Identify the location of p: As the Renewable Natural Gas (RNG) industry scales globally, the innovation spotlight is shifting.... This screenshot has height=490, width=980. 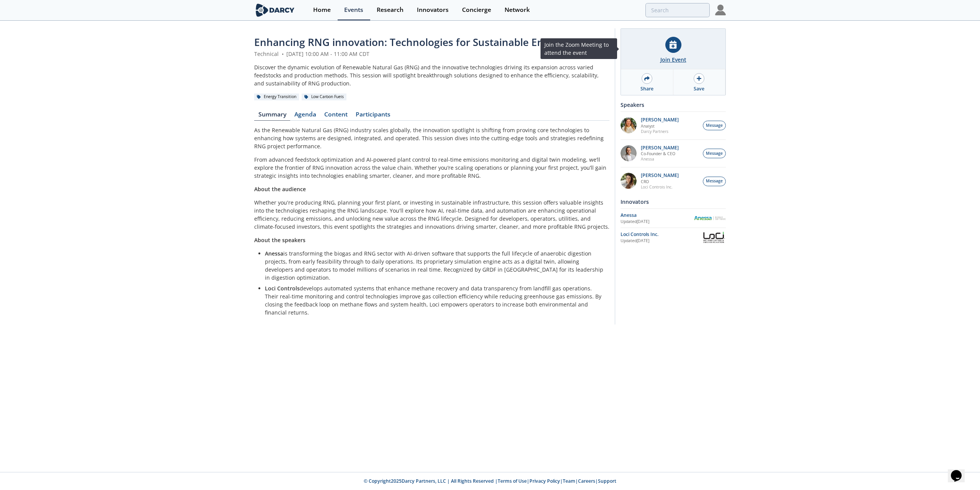
(431, 138).